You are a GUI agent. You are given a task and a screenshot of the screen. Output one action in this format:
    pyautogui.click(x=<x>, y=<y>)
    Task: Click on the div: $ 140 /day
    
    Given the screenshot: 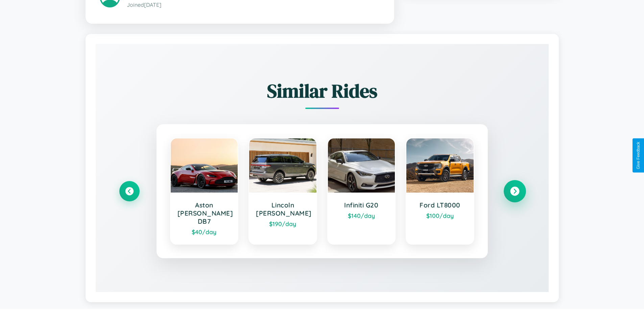 What is the action you would take?
    pyautogui.click(x=361, y=216)
    